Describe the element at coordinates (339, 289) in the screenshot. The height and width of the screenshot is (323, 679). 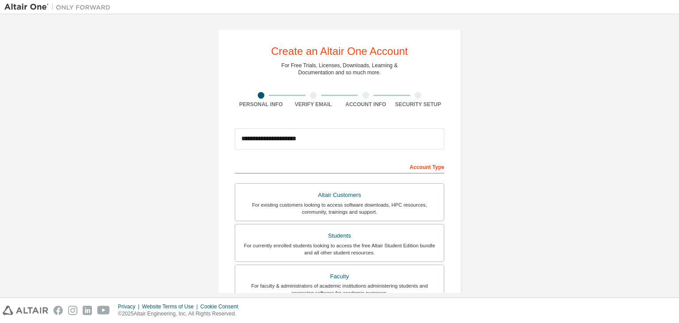
I see `div: For faculty & administrators of academic institutions administering students and accessing softwa...` at that location.